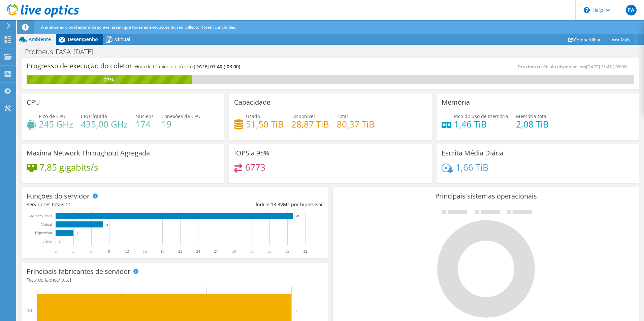  Describe the element at coordinates (69, 167) in the screenshot. I see `h4: 7,85 gigabits/s` at that location.